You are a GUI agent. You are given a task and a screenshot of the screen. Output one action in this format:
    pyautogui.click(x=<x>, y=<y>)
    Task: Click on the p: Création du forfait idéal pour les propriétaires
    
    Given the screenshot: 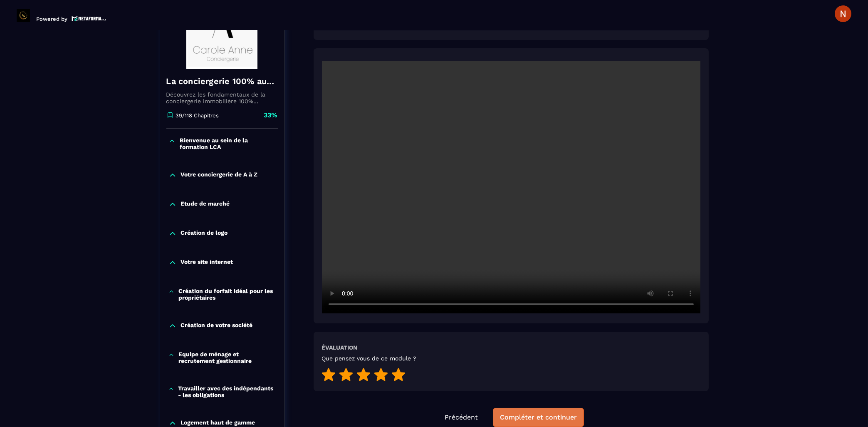 What is the action you would take?
    pyautogui.click(x=227, y=294)
    